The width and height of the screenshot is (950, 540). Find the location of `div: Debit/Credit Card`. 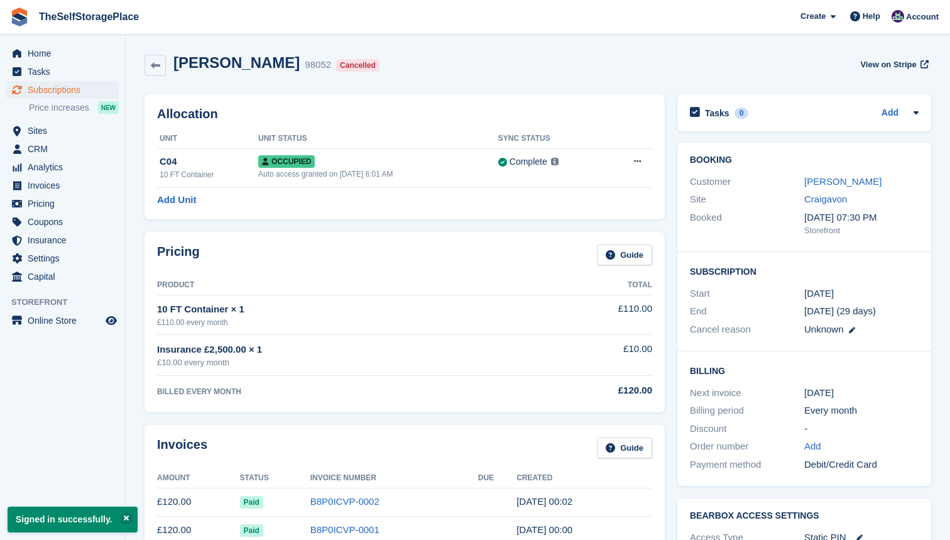

div: Debit/Credit Card is located at coordinates (862, 465).